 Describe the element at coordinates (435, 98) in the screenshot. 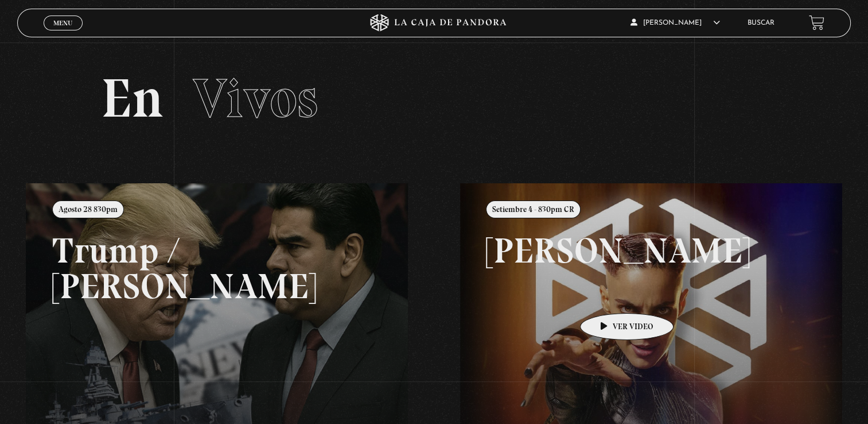

I see `h2: En` at that location.